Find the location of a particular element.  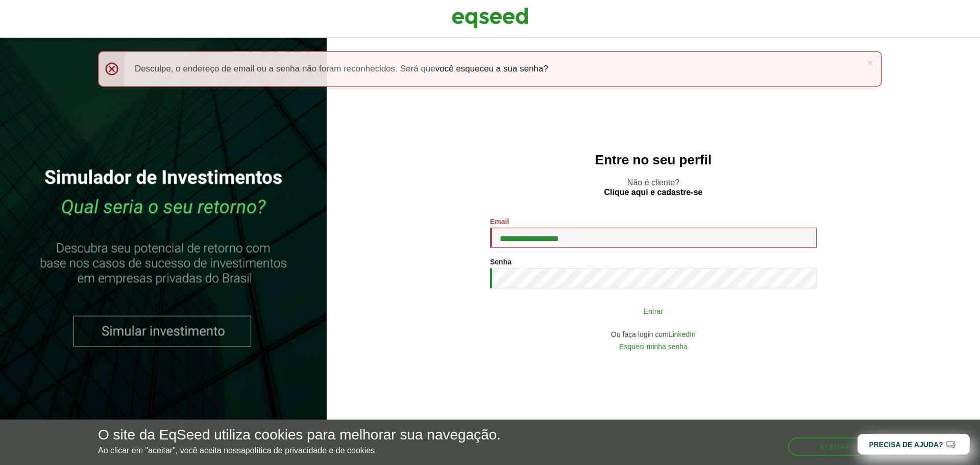

p: Ao clicar em "aceitar", você aceita nossa . is located at coordinates (299, 450).